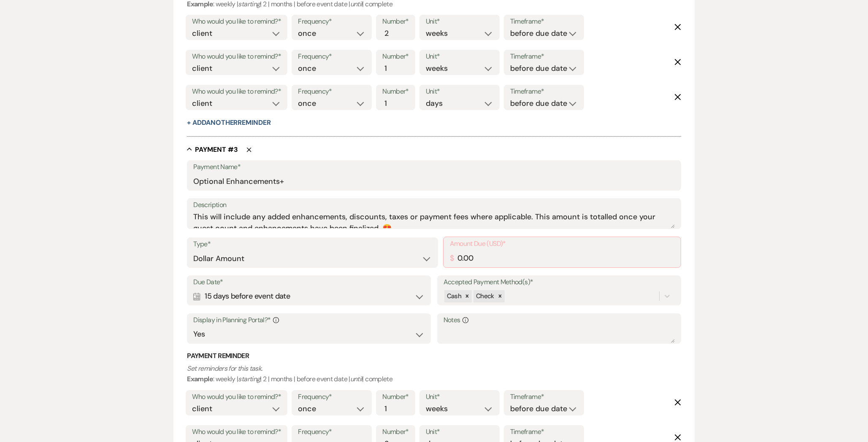 The height and width of the screenshot is (442, 868). What do you see at coordinates (249, 379) in the screenshot?
I see `i: starting` at bounding box center [249, 379].